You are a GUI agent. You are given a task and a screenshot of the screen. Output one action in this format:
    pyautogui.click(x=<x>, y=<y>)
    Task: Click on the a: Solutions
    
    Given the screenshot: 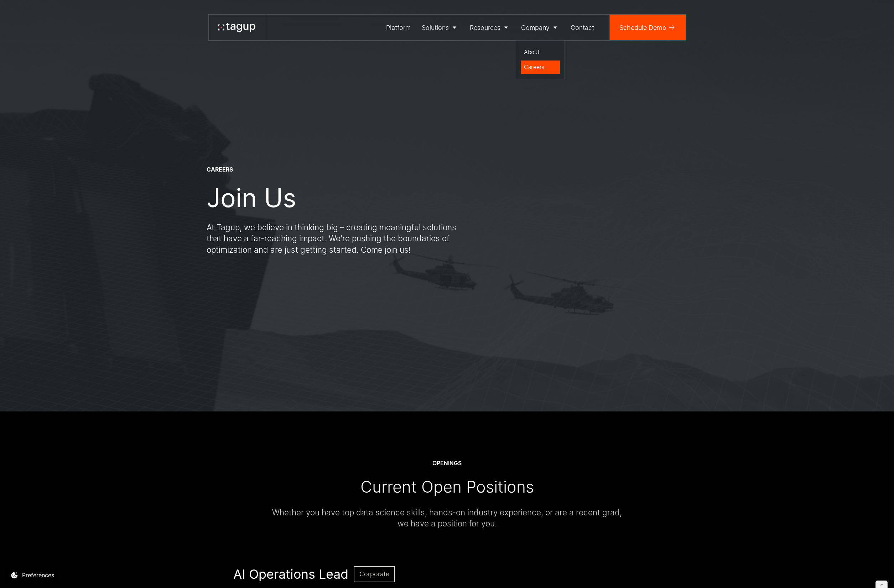 What is the action you would take?
    pyautogui.click(x=440, y=28)
    